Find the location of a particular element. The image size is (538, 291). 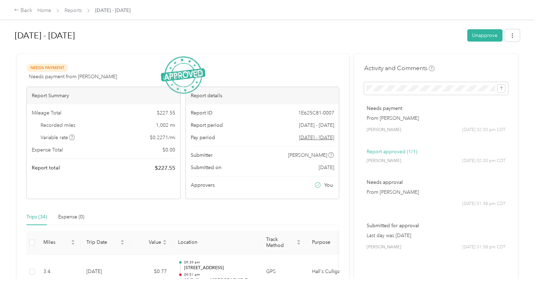

th: Location is located at coordinates (216, 243).